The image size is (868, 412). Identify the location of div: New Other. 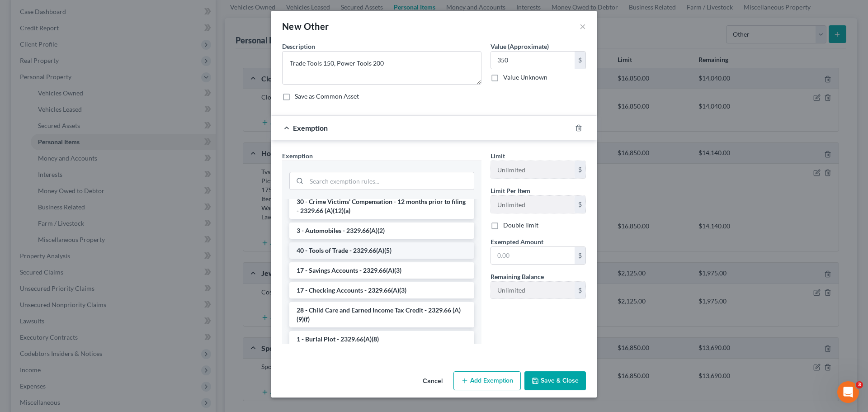
(306, 26).